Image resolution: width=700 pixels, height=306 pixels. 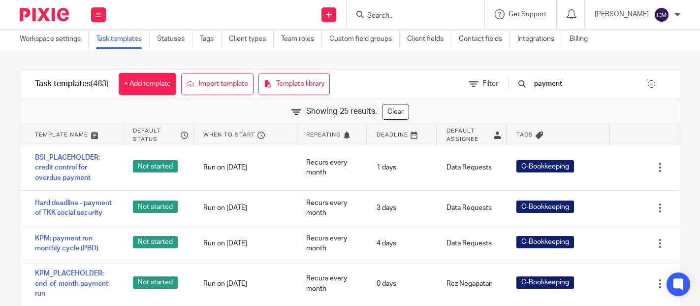 What do you see at coordinates (62, 134) in the screenshot?
I see `span: Template name` at bounding box center [62, 134].